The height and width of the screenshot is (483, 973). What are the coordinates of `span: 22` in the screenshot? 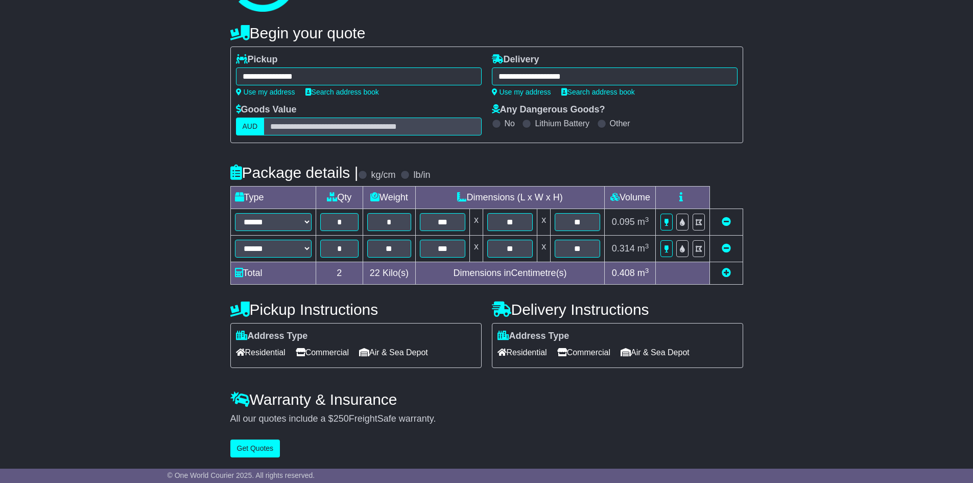 It's located at (375, 273).